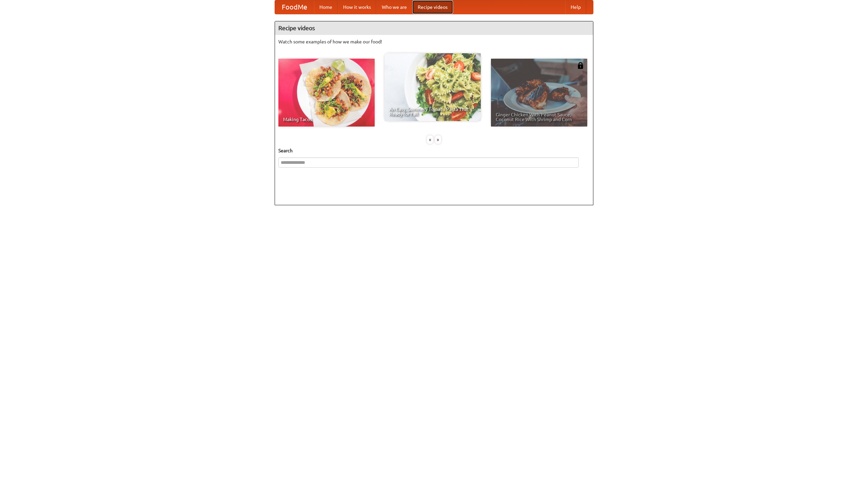  What do you see at coordinates (326, 7) in the screenshot?
I see `a: Home` at bounding box center [326, 7].